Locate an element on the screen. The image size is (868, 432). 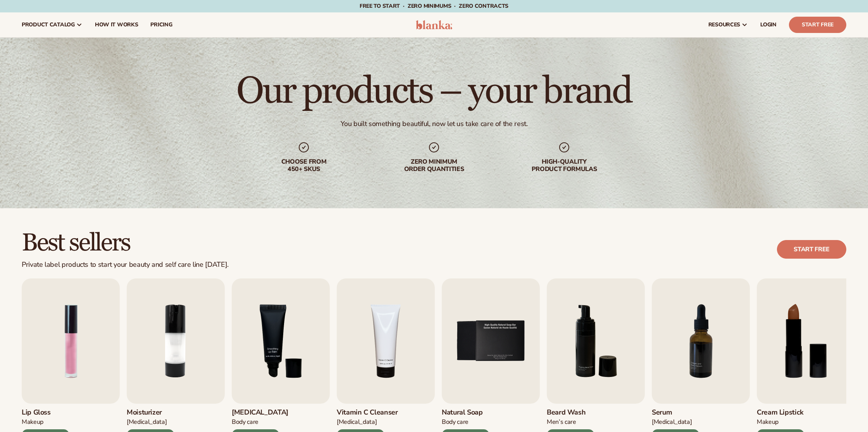
h3: Lip Gloss is located at coordinates (45, 412).